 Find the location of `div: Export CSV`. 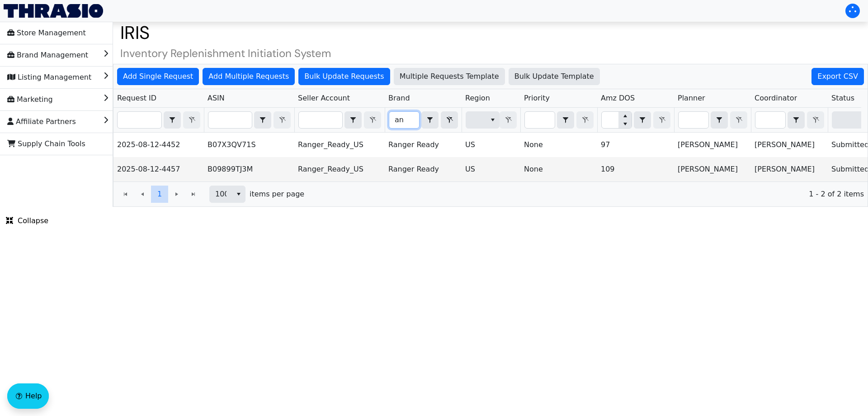

div: Export CSV is located at coordinates (838, 76).